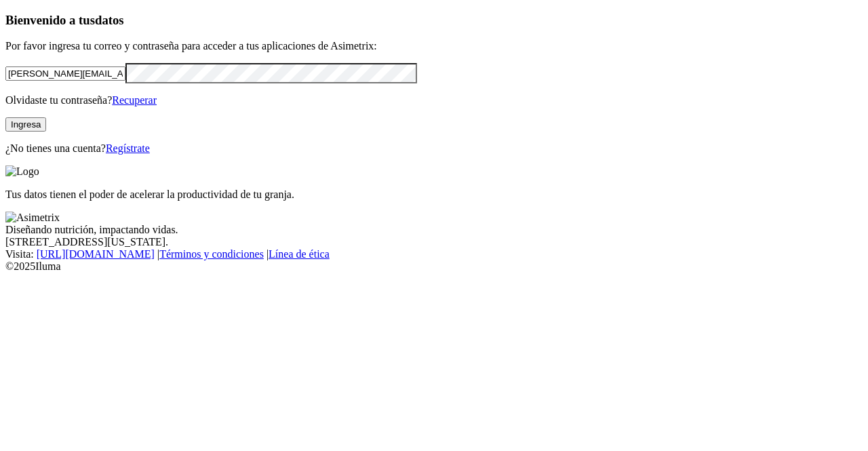 The height and width of the screenshot is (451, 868). Describe the element at coordinates (434, 267) in the screenshot. I see `div: © 2025 Iluma` at that location.